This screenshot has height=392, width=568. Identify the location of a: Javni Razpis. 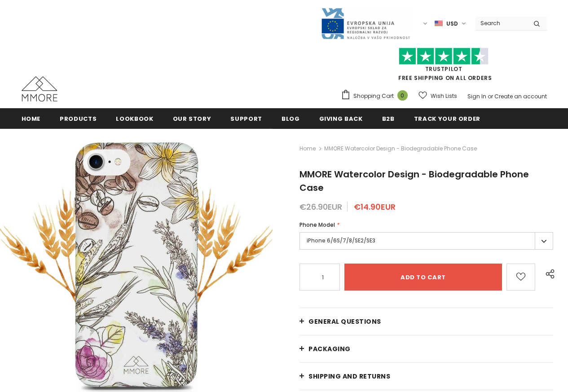
(366, 23).